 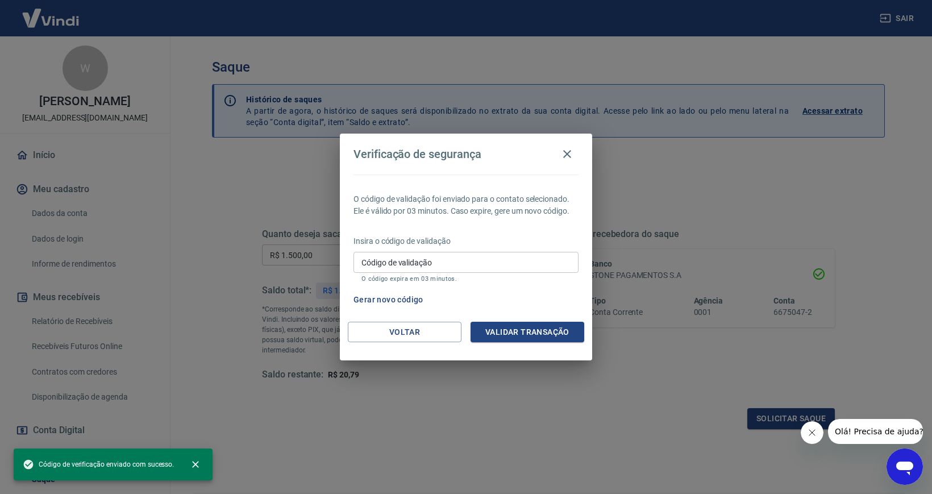 What do you see at coordinates (527, 332) in the screenshot?
I see `button: Validar transação` at bounding box center [527, 332].